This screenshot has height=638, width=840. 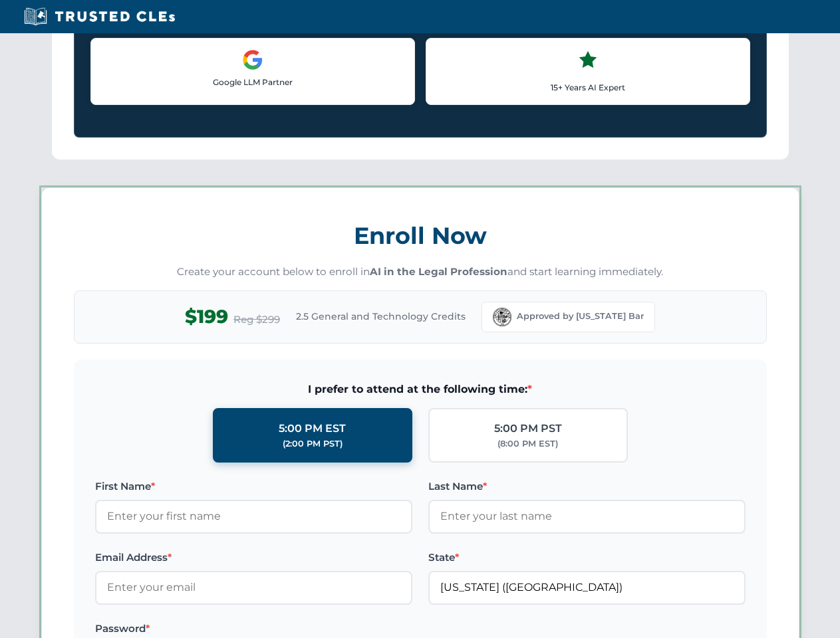 I want to click on input: Enter your email, so click(x=253, y=588).